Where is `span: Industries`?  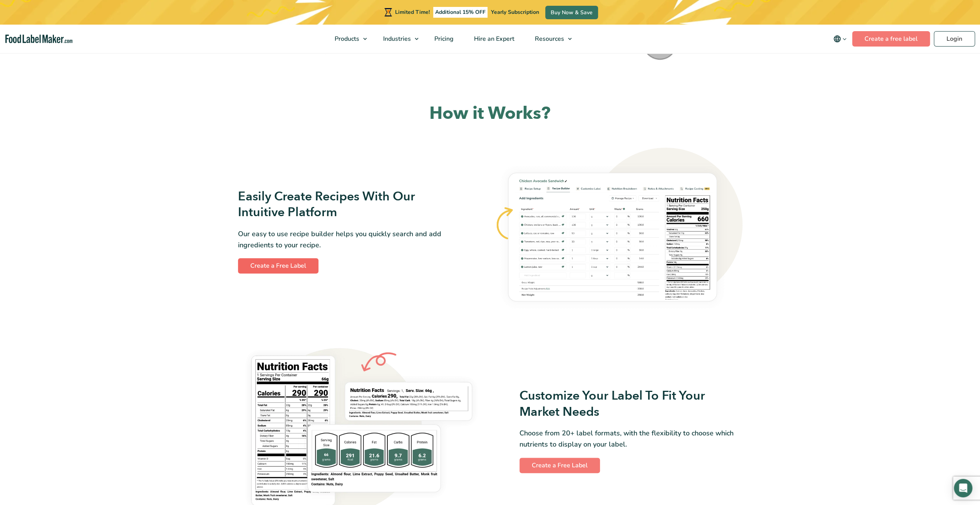 span: Industries is located at coordinates (396, 38).